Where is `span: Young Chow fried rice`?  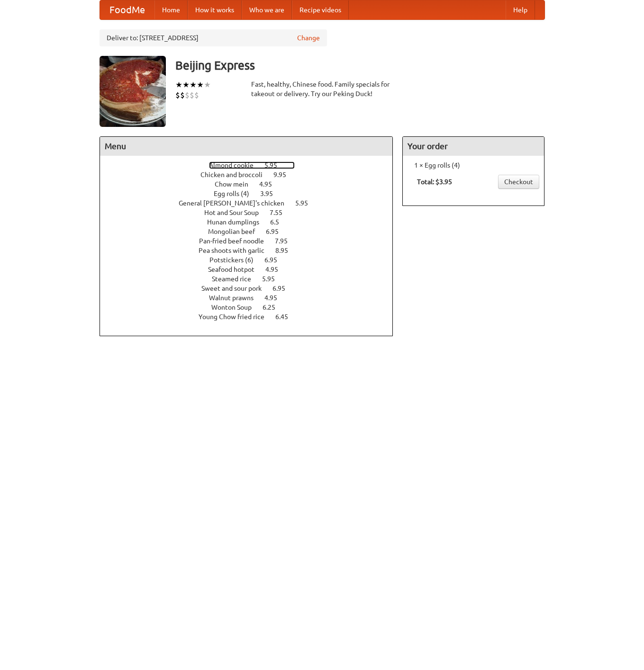
span: Young Chow fried rice is located at coordinates (236, 317).